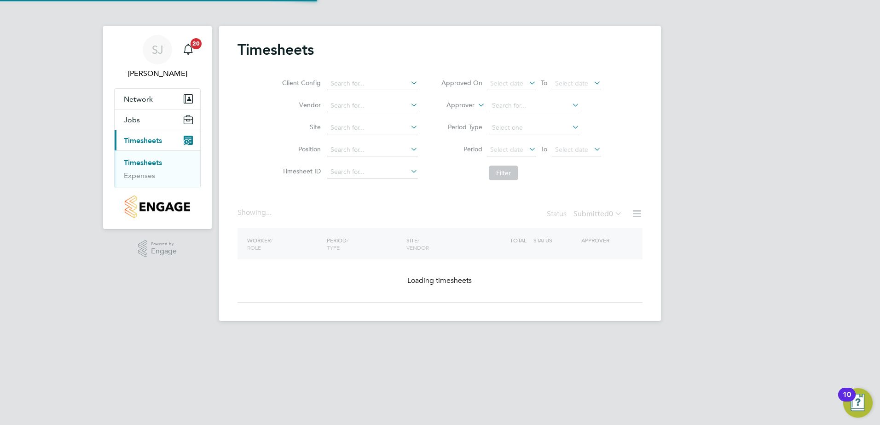  I want to click on label: Approved On, so click(461, 83).